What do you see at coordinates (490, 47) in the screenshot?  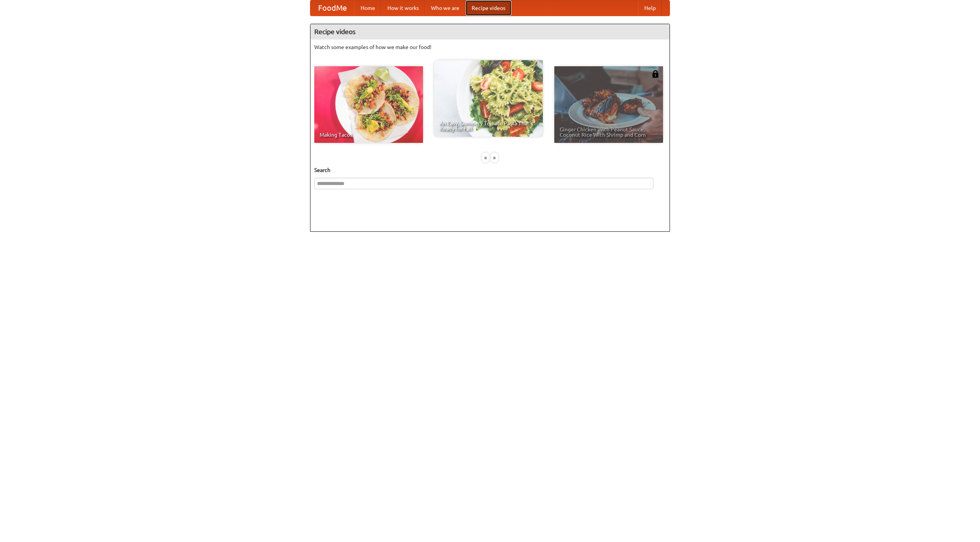 I see `p: Watch some examples of how we make our food!` at bounding box center [490, 47].